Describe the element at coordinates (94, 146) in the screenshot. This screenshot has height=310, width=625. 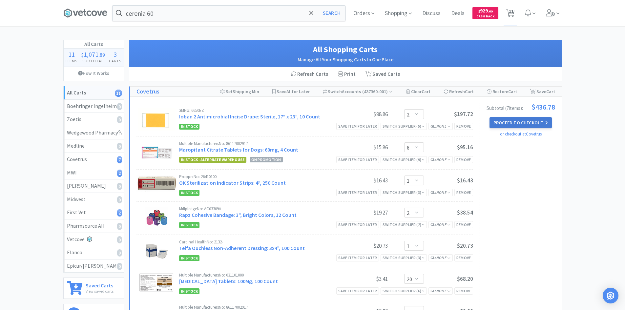
I see `div: Medline` at that location.